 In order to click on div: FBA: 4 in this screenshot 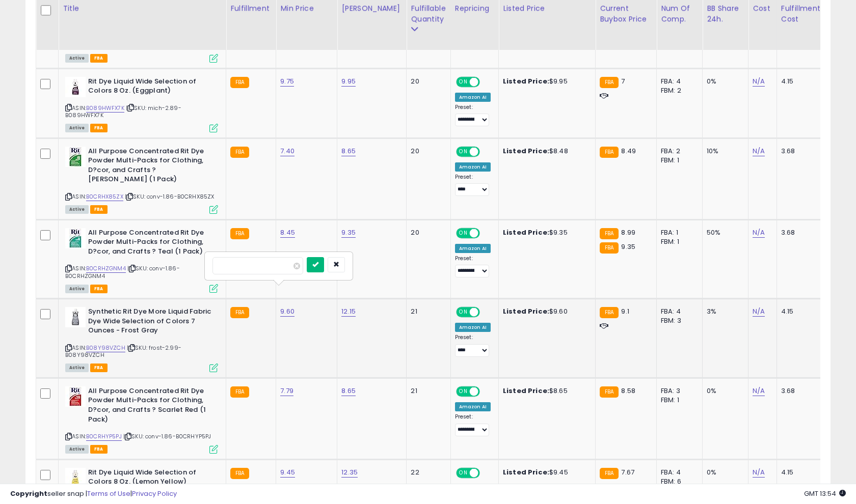, I will do `click(678, 81)`.